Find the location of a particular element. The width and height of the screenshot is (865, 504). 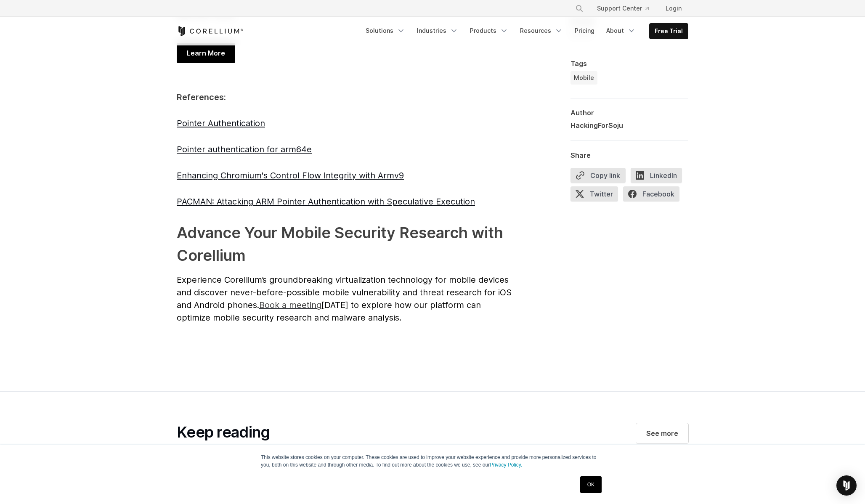

a: Industries is located at coordinates (437, 31).